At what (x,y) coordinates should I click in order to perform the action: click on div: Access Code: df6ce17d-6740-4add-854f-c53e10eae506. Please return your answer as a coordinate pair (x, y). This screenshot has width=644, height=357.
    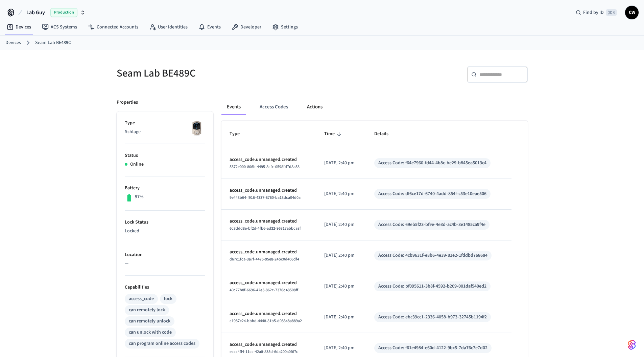
    Looking at the image, I should click on (432, 193).